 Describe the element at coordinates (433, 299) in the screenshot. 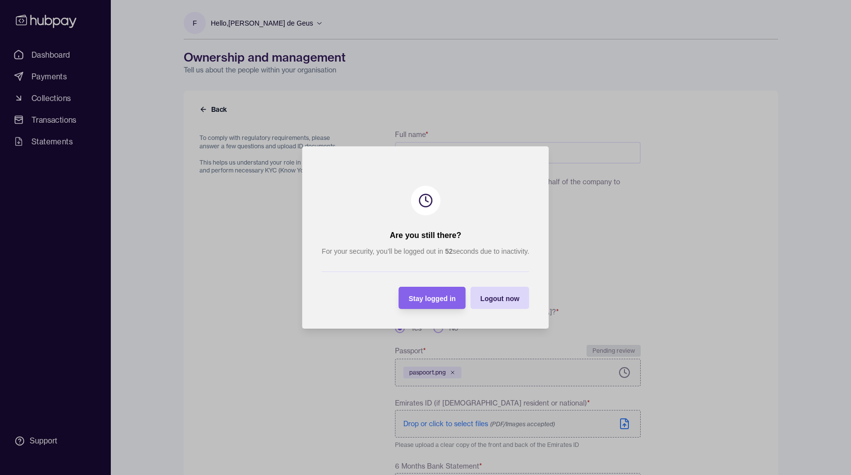

I see `span: Stay logged in` at that location.